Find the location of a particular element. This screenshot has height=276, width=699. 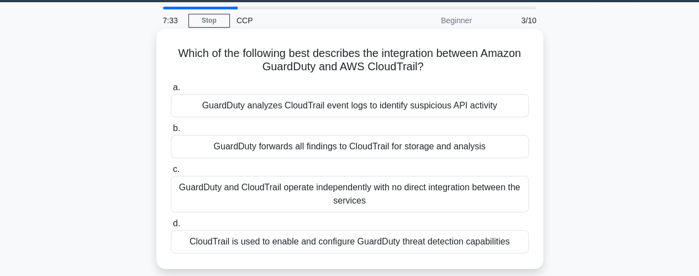

div: CCP is located at coordinates (306, 20).